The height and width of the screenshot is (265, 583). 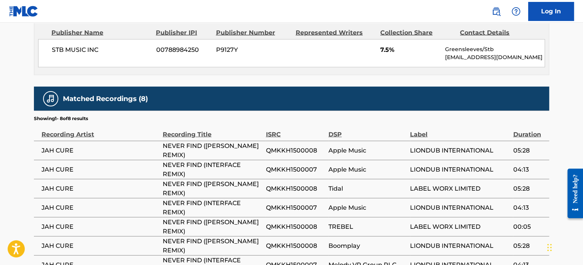 What do you see at coordinates (496, 11) in the screenshot?
I see `a: Public Search` at bounding box center [496, 11].